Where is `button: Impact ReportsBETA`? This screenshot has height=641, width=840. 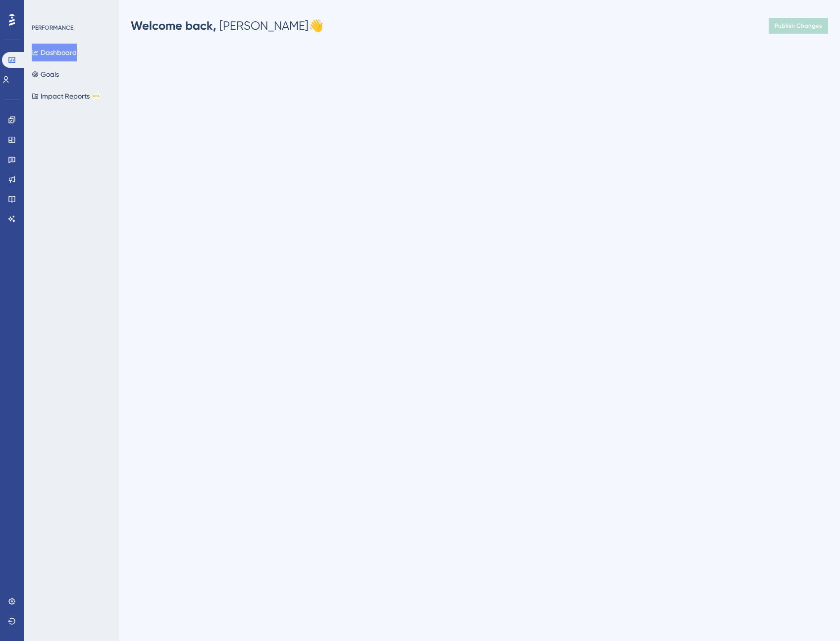
button: Impact ReportsBETA is located at coordinates (66, 96).